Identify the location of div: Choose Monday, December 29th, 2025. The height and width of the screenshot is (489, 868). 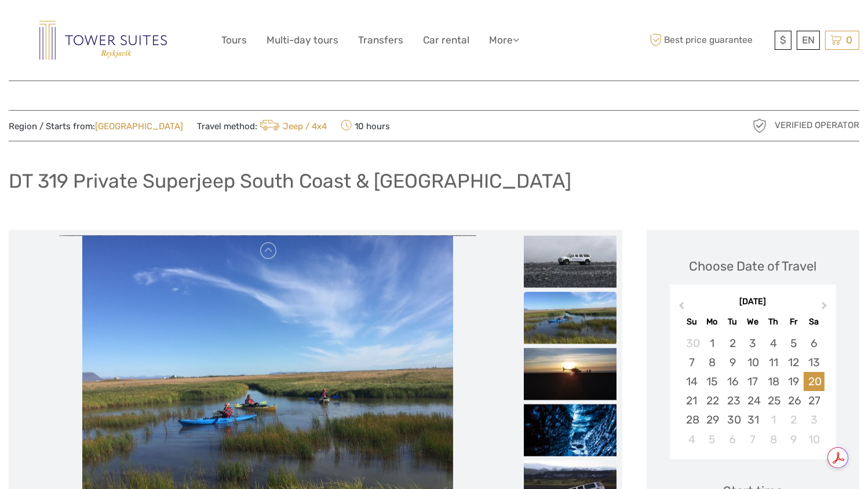
(713, 420).